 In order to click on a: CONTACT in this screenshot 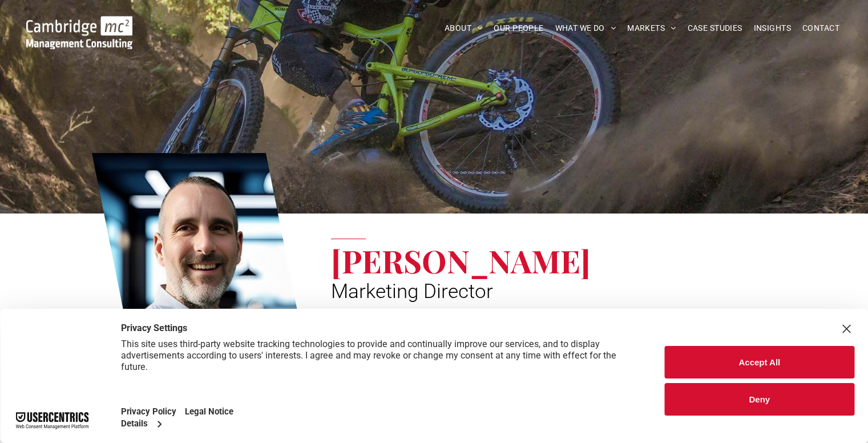, I will do `click(821, 28)`.